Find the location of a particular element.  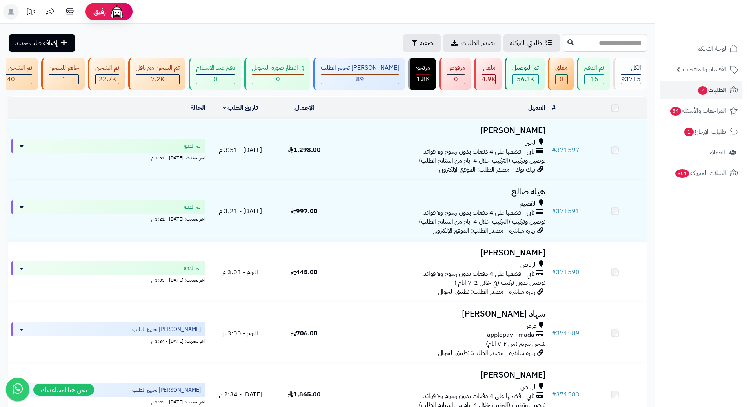

a: دفع عند الاستلام 0 is located at coordinates (215, 74).